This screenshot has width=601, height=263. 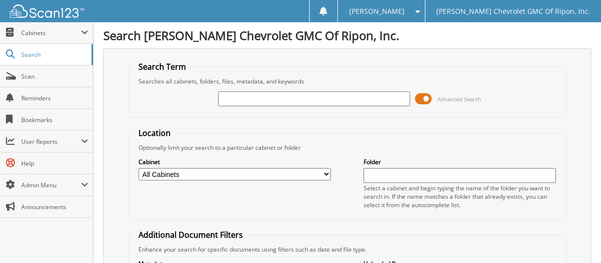 I want to click on legend: Location, so click(x=154, y=133).